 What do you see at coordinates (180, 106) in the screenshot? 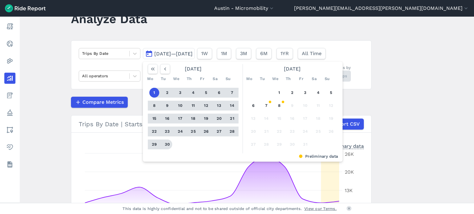
I see `button: 10` at bounding box center [180, 106].